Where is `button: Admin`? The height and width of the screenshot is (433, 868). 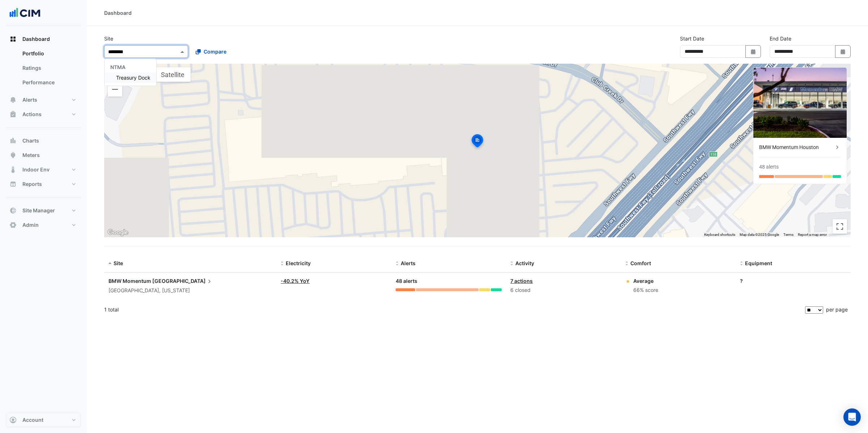
button: Admin is located at coordinates (43, 225).